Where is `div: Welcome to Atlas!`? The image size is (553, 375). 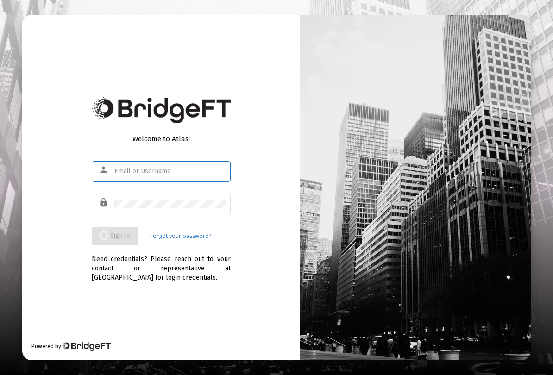
div: Welcome to Atlas! is located at coordinates (161, 139).